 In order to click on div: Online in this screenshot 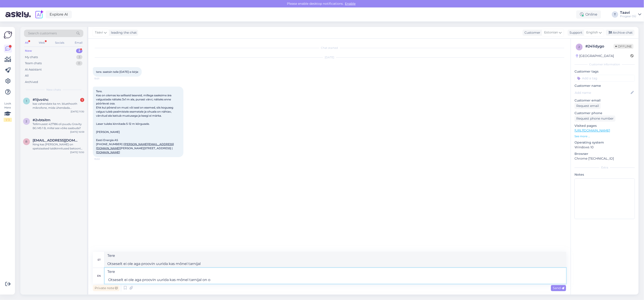, I will do `click(589, 15)`.